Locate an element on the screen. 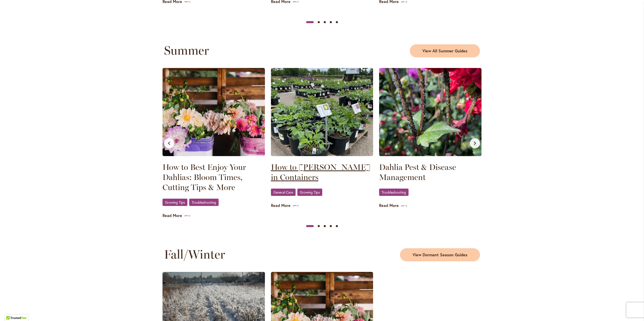 The height and width of the screenshot is (321, 644). a: DAHLIAS - APHIDS is located at coordinates (430, 112).